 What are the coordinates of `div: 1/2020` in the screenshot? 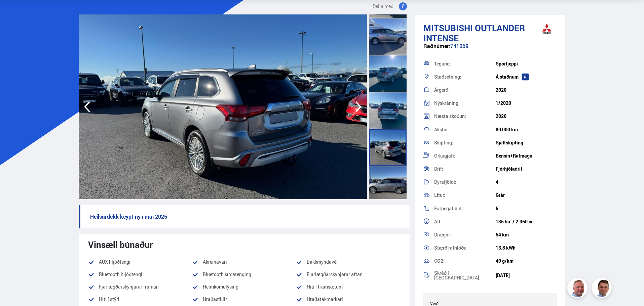 It's located at (526, 103).